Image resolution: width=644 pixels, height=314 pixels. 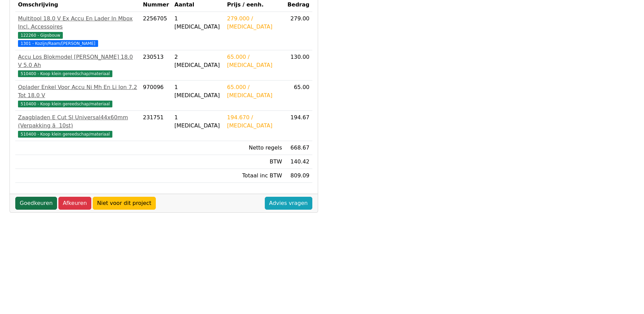 I want to click on td: 65.00, so click(x=298, y=95).